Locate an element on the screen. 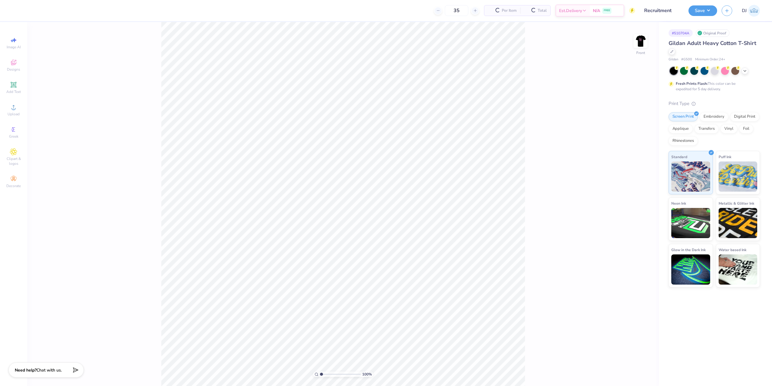 This screenshot has height=386, width=772. span: Decorate is located at coordinates (14, 186).